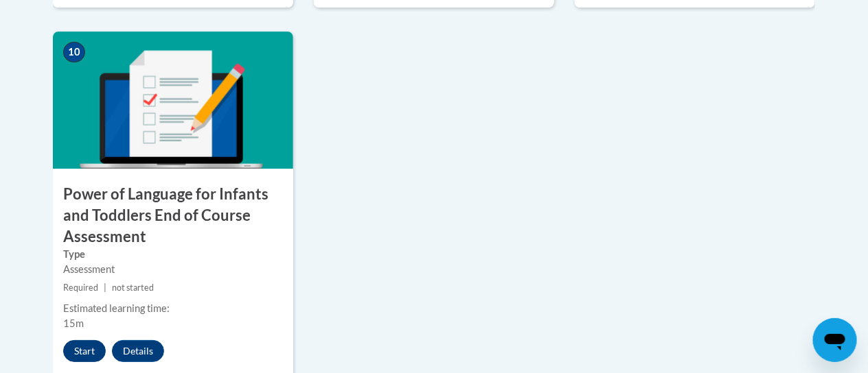 The height and width of the screenshot is (373, 868). What do you see at coordinates (138, 351) in the screenshot?
I see `button: Details` at bounding box center [138, 351].